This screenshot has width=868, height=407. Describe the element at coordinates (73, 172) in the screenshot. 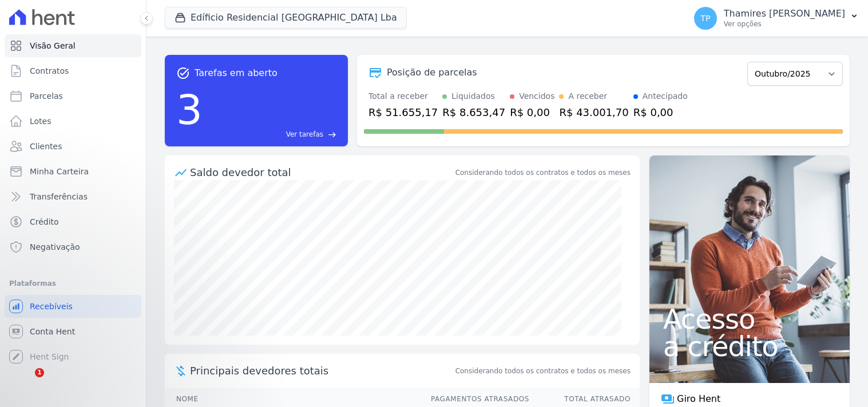

I see `a: Minha Carteira` at that location.